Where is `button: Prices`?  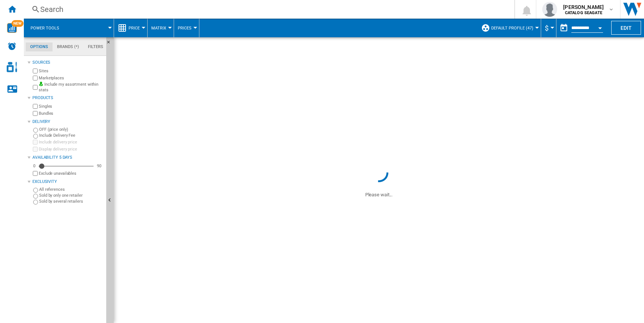 button: Prices is located at coordinates (187, 28).